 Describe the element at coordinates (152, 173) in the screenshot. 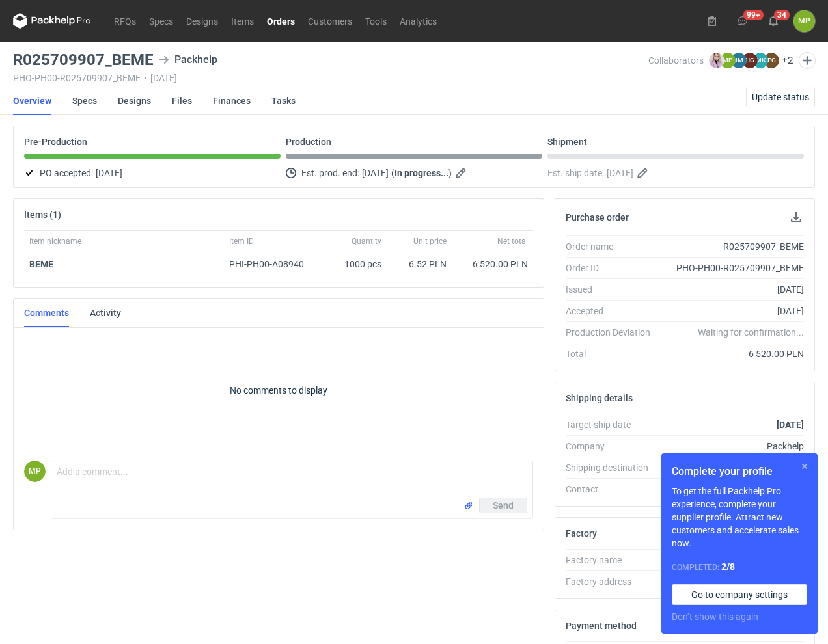

I see `div: PO accepted:` at that location.